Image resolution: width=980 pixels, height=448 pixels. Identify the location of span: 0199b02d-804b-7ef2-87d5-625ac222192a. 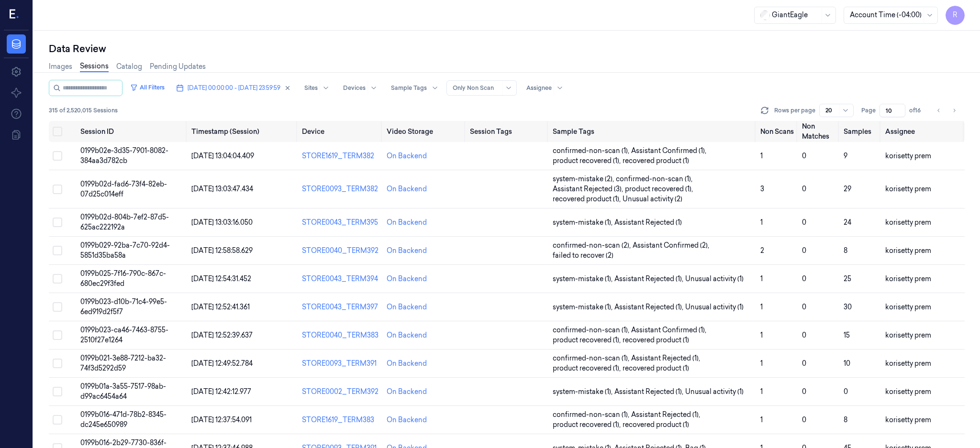
(125, 222).